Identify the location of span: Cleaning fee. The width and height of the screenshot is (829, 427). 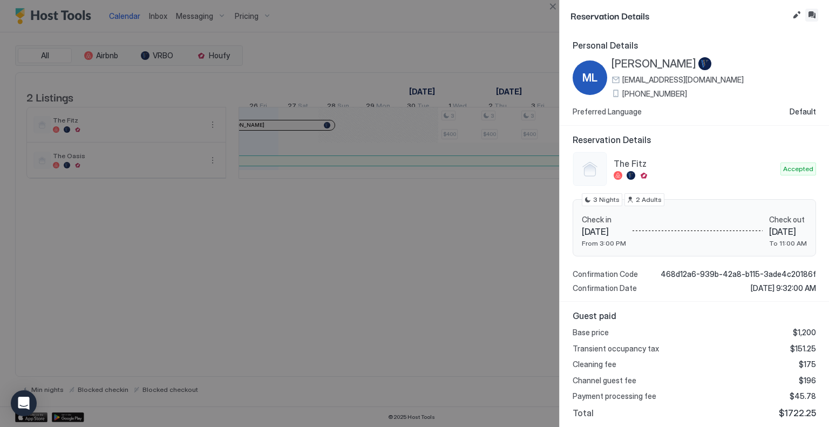
(594, 364).